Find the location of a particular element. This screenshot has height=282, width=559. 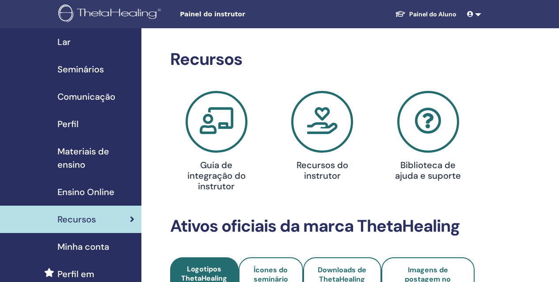

a: Painel do Aluno is located at coordinates (425, 14).